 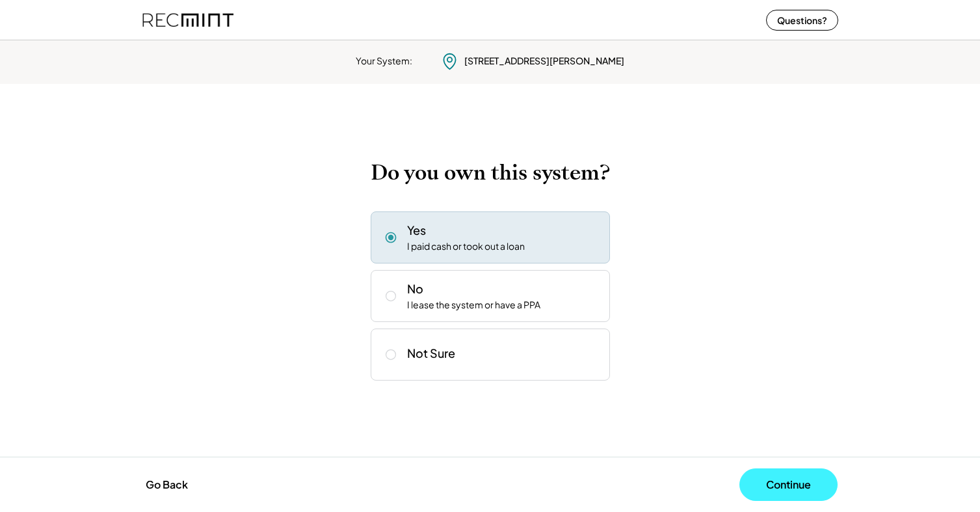 I want to click on button: Questions?, so click(x=802, y=20).